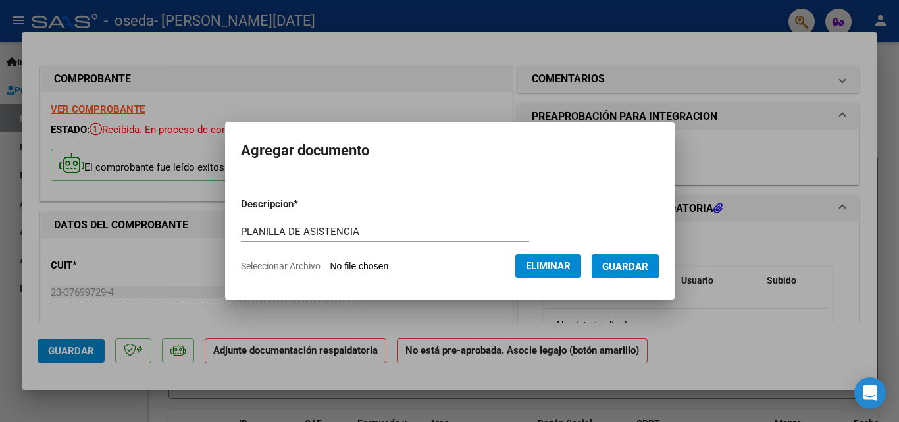 This screenshot has width=899, height=422. Describe the element at coordinates (303, 204) in the screenshot. I see `p: Descripcion` at that location.